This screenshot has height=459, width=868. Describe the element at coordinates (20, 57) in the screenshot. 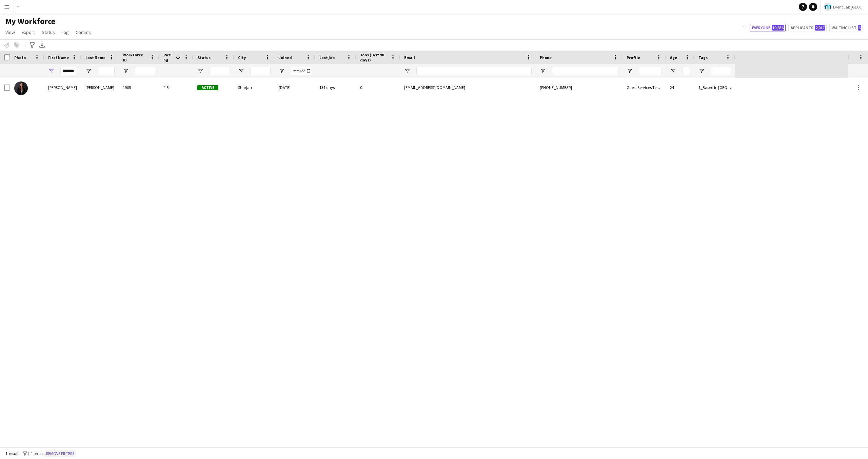

I see `span: Photo` at that location.